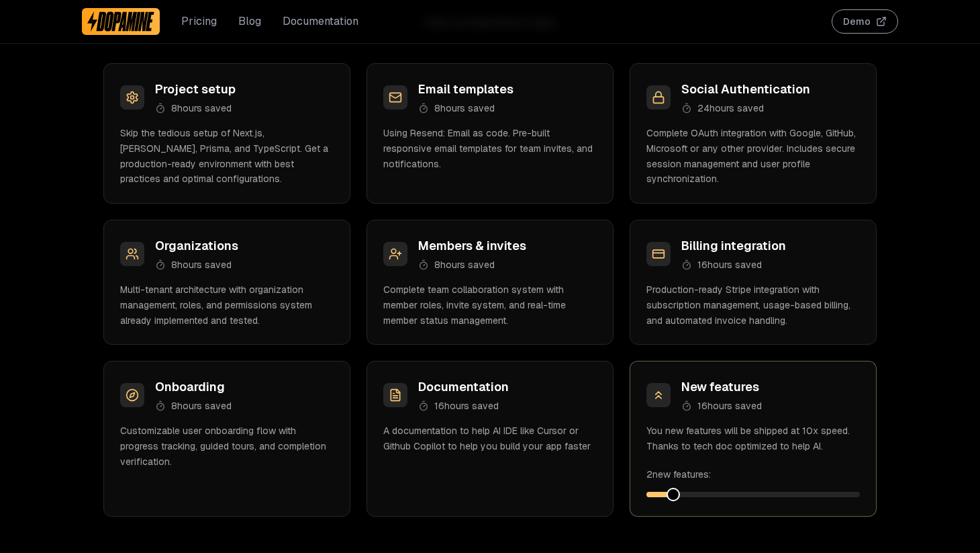 This screenshot has height=553, width=980. Describe the element at coordinates (753, 438) in the screenshot. I see `p: You new features will be shipped at 10x speed. Thanks to tech doc optimized to help AI.` at that location.